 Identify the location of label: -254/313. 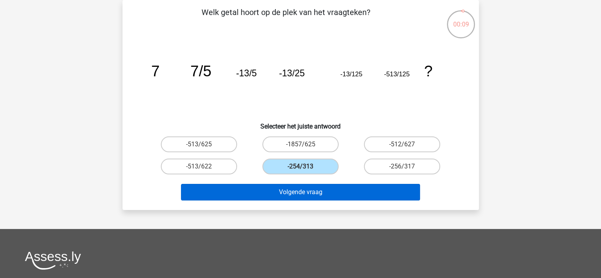
(300, 166).